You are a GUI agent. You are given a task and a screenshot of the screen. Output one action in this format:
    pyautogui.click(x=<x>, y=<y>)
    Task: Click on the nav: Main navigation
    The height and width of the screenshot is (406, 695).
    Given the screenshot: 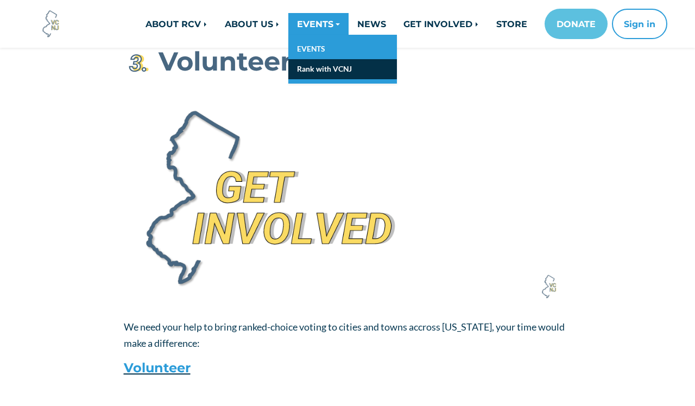 What is the action you would take?
    pyautogui.click(x=391, y=24)
    